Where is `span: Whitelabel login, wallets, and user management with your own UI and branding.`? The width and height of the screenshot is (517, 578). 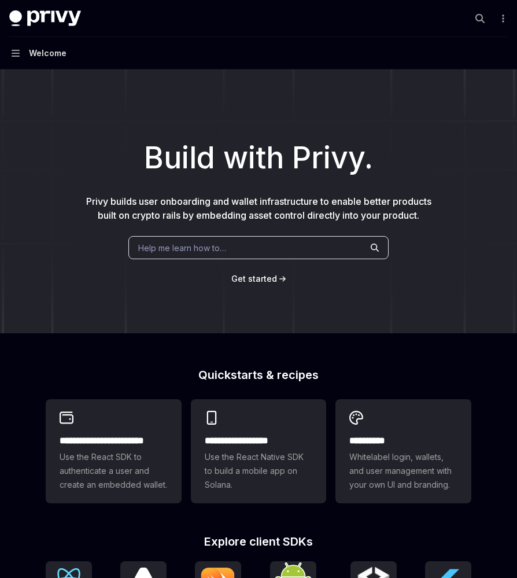
span: Whitelabel login, wallets, and user management with your own UI and branding. is located at coordinates (403, 471).